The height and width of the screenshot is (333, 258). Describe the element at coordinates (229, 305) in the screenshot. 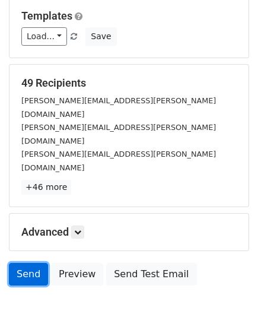

I see `div: Chat Widget` at that location.